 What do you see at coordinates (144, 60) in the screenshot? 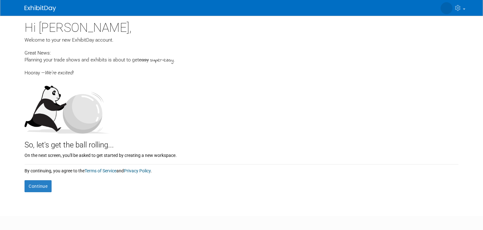
I see `span: easy` at bounding box center [144, 60].